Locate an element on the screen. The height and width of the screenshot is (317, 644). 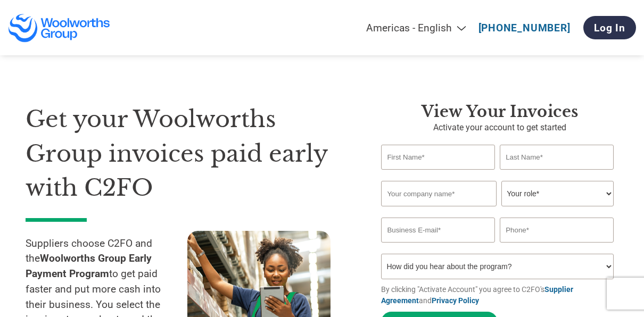
a: Privacy Policy is located at coordinates (455, 301).